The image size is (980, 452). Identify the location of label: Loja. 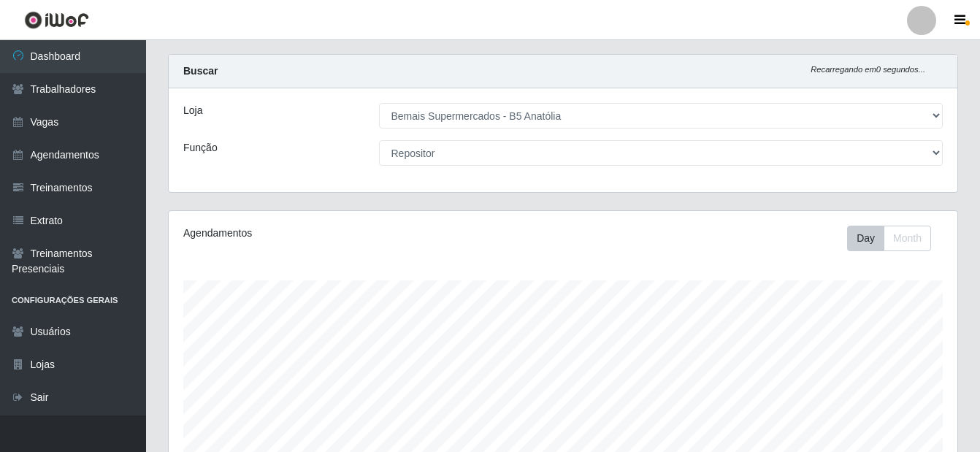
(192, 110).